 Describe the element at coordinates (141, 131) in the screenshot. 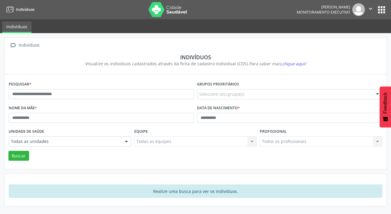

I see `label: Equipe` at that location.